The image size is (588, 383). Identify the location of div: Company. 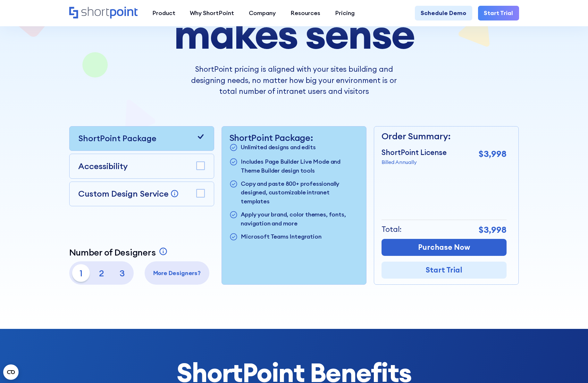
(262, 13).